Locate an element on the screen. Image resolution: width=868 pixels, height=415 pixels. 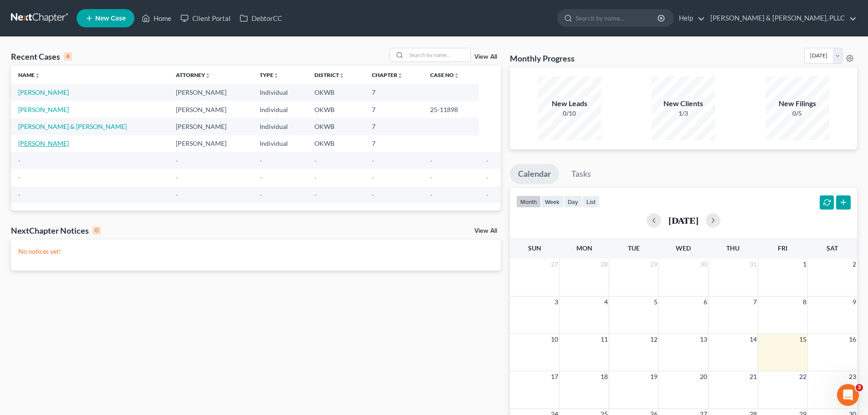
button: month is located at coordinates (529, 201).